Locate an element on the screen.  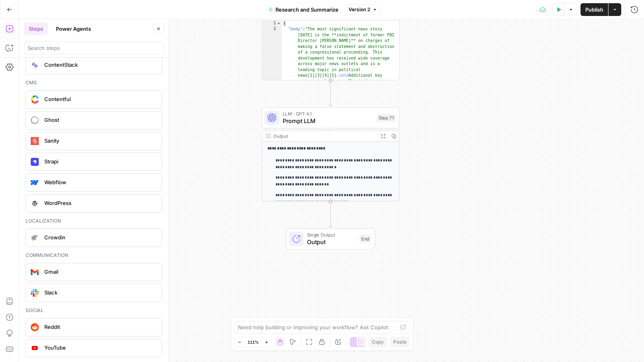
img: youtube-logo.webp is located at coordinates (35, 348).